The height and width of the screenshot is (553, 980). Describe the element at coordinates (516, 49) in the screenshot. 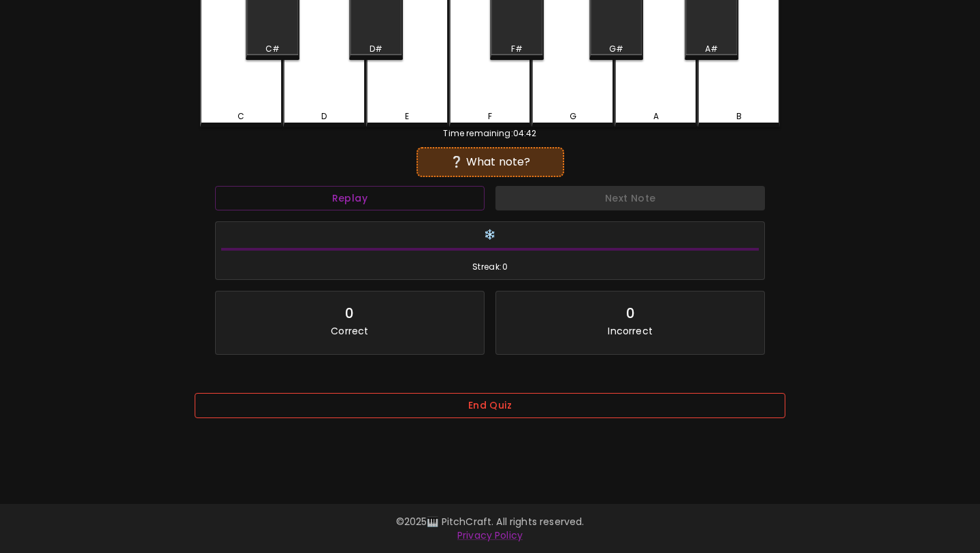

I see `div: F#` at that location.